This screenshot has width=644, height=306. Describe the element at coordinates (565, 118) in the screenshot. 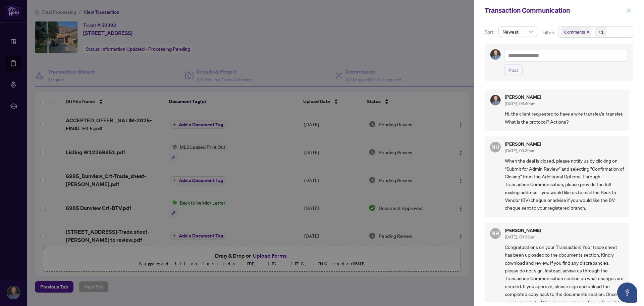

I see `span: Hi. the client requested to have a wire transfer/e-transfer. What is the protocol? Actions?` at that location.